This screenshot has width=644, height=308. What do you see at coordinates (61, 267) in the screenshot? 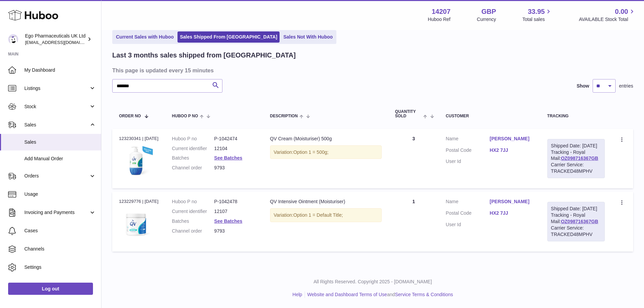
I see `span: Settings` at bounding box center [61, 267].